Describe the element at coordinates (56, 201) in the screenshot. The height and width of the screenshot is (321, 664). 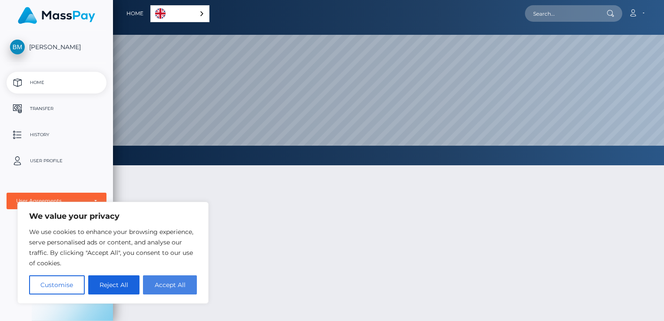
I see `button: User Agreements` at that location.